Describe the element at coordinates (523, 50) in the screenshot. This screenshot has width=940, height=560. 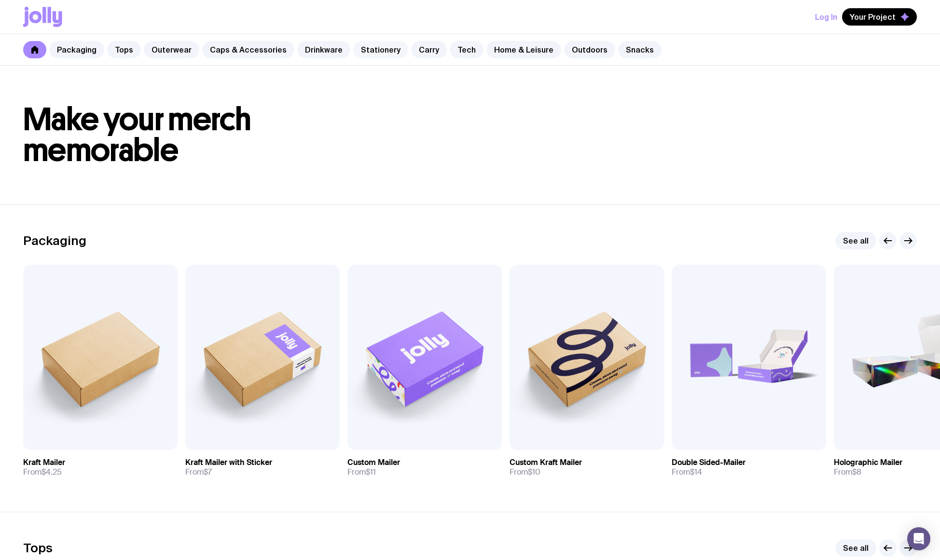
I see `a: Home & Leisure` at that location.